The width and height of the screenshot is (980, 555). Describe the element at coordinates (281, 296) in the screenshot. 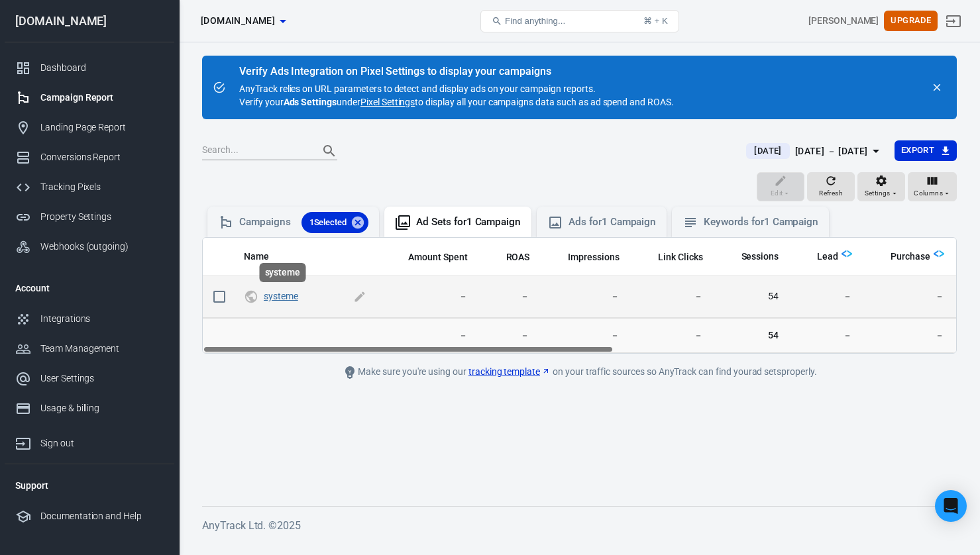

I see `span: systeme` at that location.